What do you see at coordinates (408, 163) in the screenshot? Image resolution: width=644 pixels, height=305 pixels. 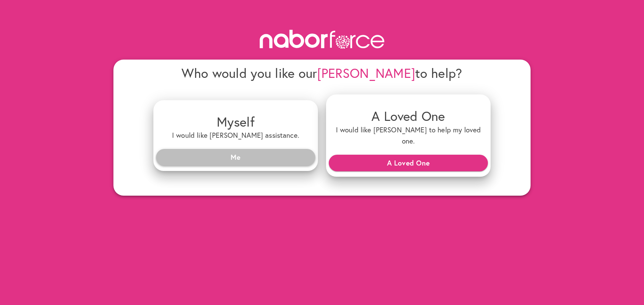 I see `span: A Loved One` at bounding box center [408, 163].